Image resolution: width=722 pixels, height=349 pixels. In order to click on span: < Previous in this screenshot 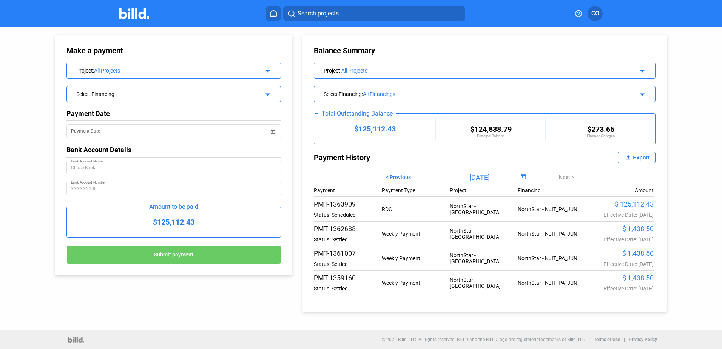, I will do `click(398, 177)`.